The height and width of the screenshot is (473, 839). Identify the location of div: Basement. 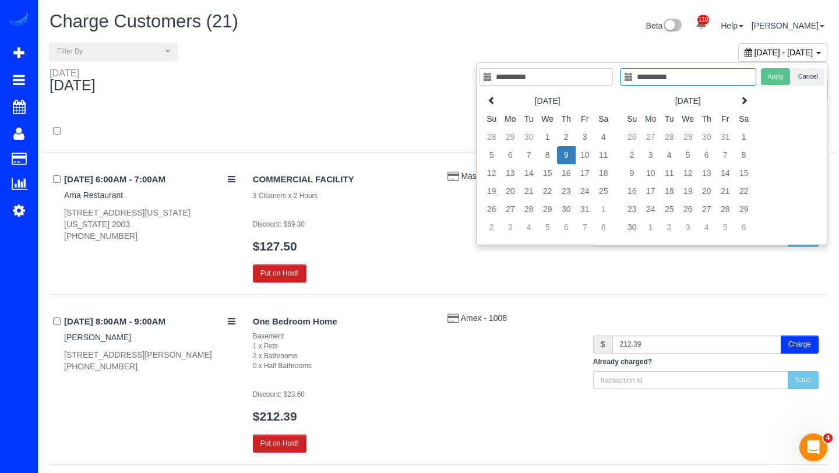
(342, 336).